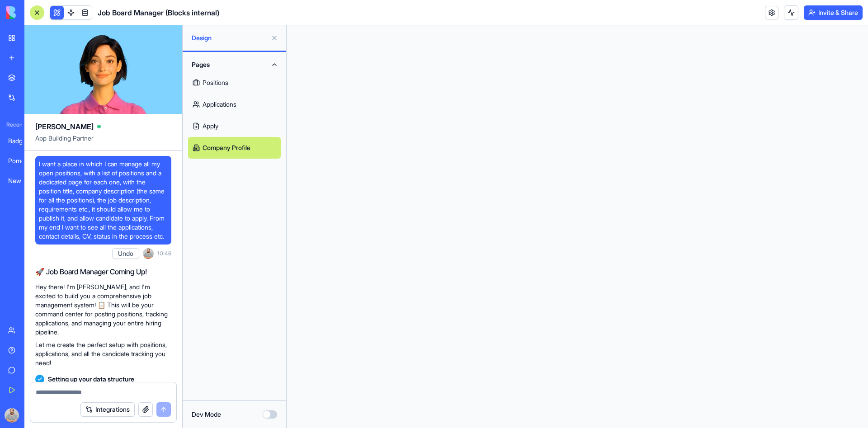 Image resolution: width=868 pixels, height=428 pixels. Describe the element at coordinates (206, 415) in the screenshot. I see `label: Dev Mode` at that location.